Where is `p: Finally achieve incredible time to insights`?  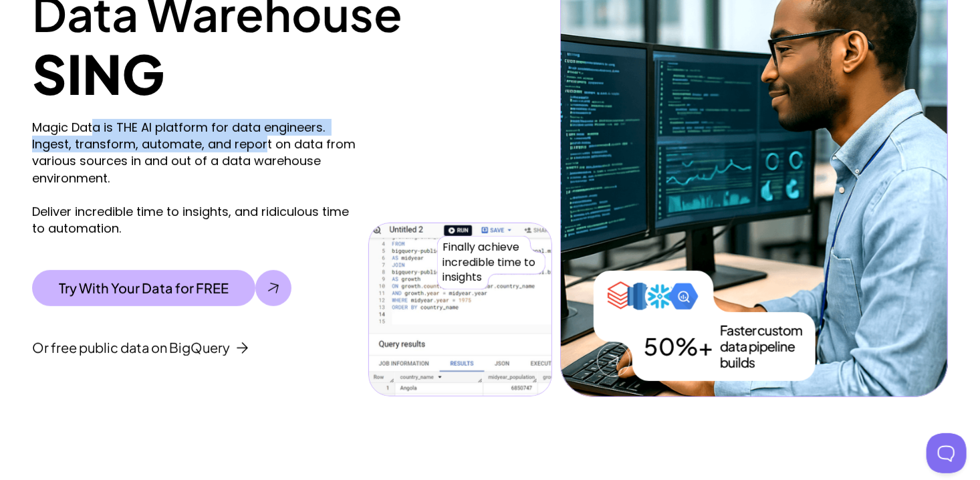
p: Finally achieve incredible time to insights is located at coordinates (491, 262).